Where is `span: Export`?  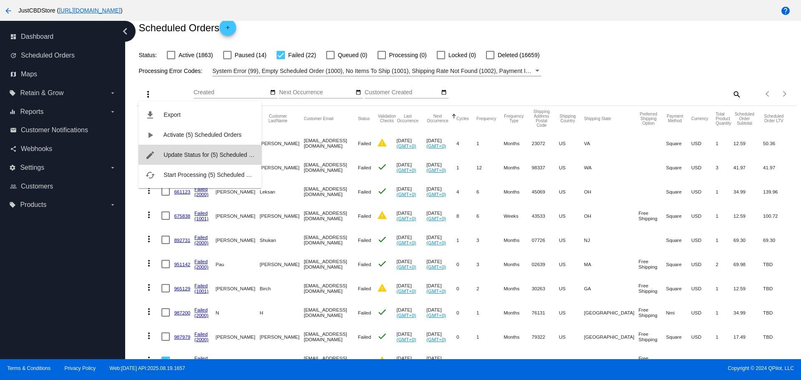 span: Export is located at coordinates (172, 115).